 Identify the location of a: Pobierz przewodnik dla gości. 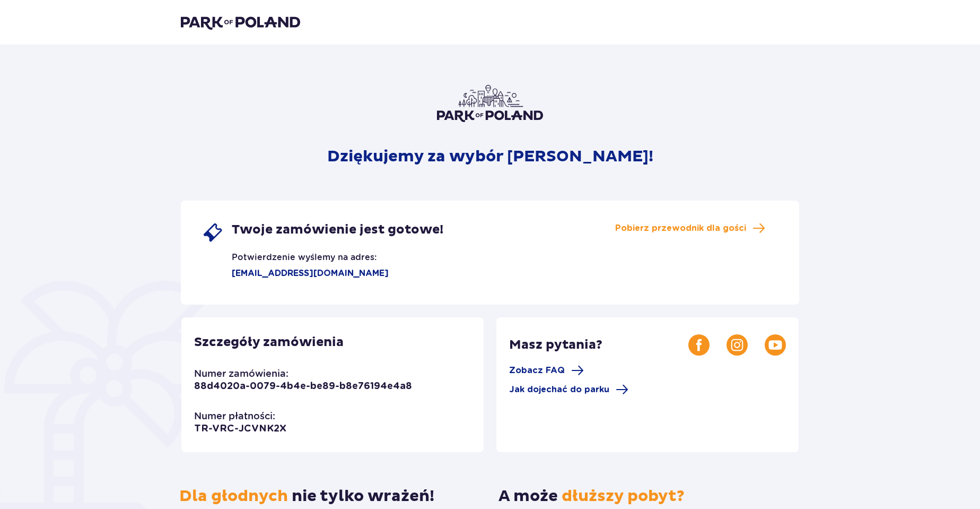
(690, 228).